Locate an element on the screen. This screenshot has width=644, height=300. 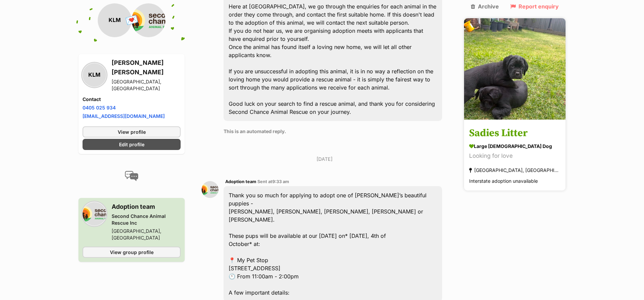
h3: Adoption team is located at coordinates (146, 207).